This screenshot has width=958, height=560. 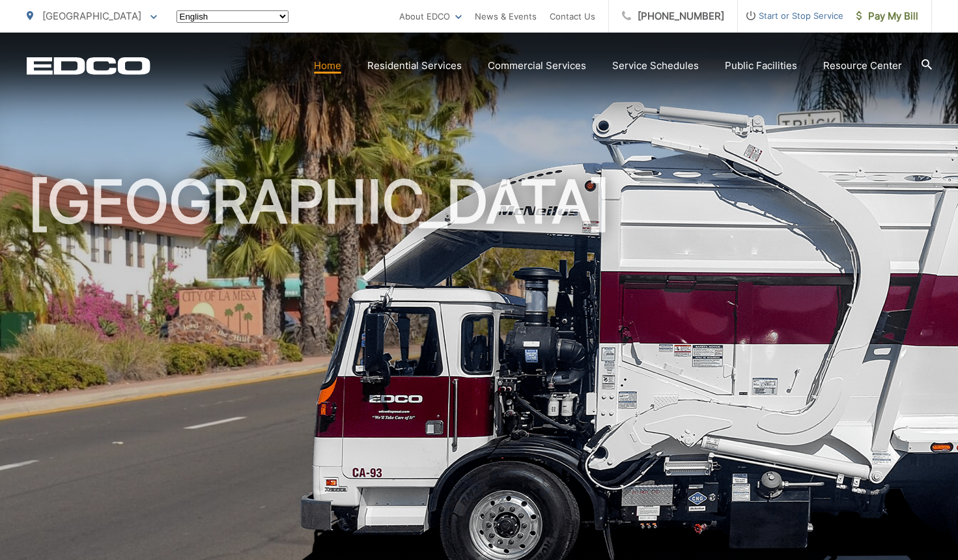 What do you see at coordinates (506, 16) in the screenshot?
I see `a: News & Events` at bounding box center [506, 16].